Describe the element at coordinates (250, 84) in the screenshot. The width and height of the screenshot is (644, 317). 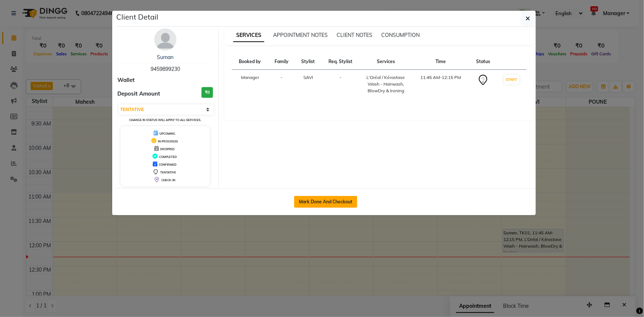
I see `td: Manager` at that location.